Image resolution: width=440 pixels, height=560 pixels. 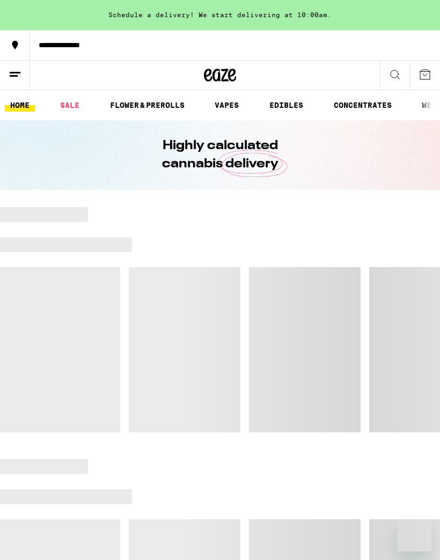 I want to click on a: VAPES, so click(x=226, y=105).